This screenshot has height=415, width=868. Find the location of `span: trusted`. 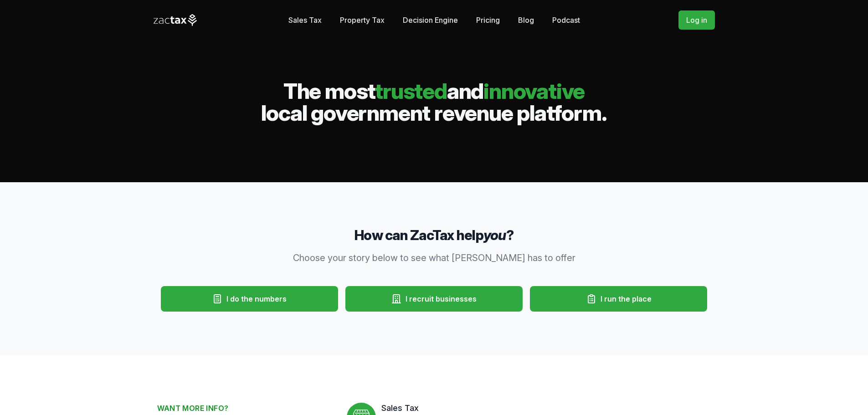

span: trusted is located at coordinates (410, 91).